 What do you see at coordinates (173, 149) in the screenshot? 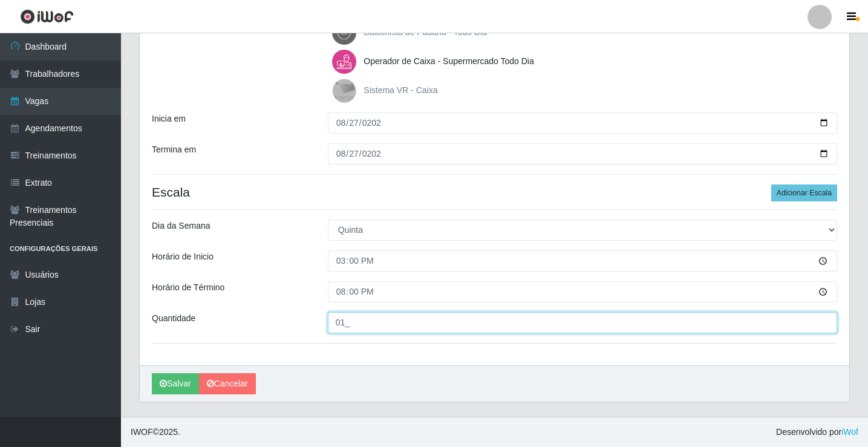
I see `label: Termina em` at bounding box center [173, 149].